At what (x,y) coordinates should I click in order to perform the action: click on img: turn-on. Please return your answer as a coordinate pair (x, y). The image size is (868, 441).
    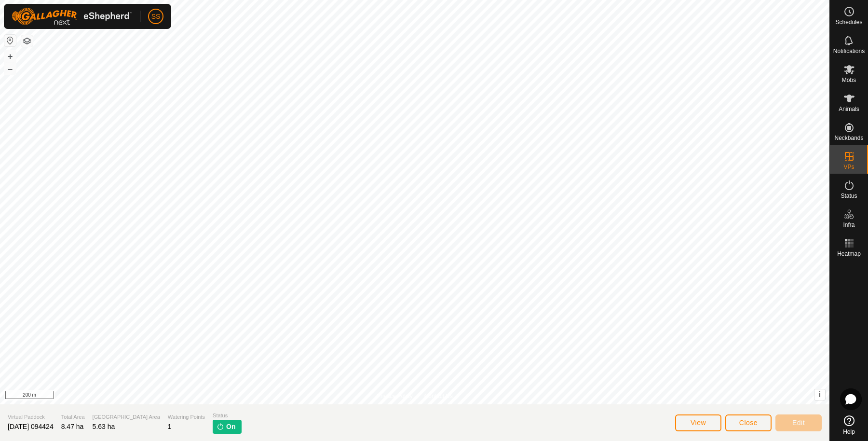
    Looking at the image, I should click on (220, 426).